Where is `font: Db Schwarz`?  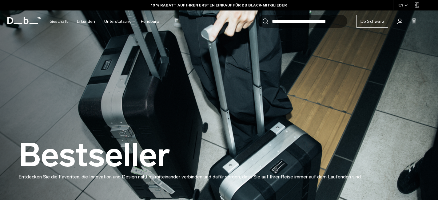 font: Db Schwarz is located at coordinates (373, 21).